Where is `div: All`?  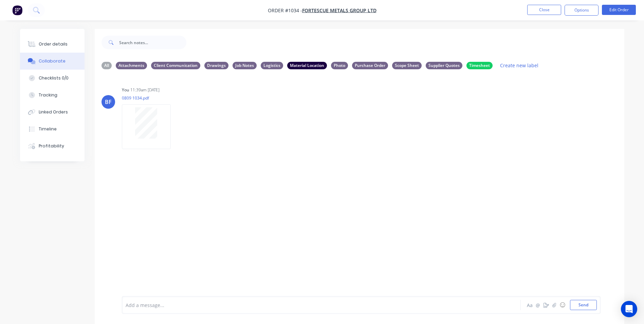 div: All is located at coordinates (107, 66).